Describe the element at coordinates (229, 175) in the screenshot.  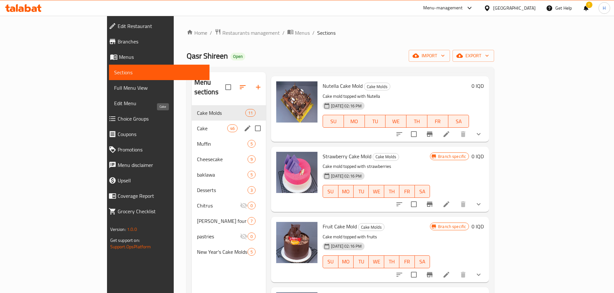
I see `div: baklawa5` at that location.